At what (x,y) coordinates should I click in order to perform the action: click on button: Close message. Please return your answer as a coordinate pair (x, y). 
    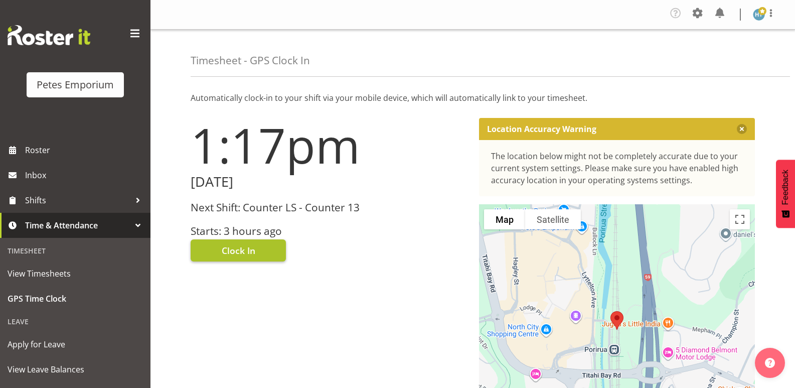
    Looking at the image, I should click on (742, 129).